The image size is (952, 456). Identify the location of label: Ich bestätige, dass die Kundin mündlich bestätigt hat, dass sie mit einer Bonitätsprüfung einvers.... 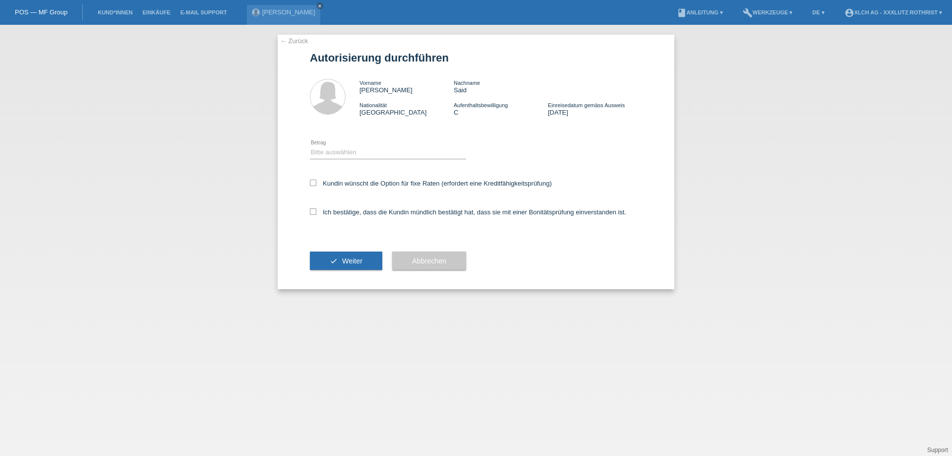
(468, 212).